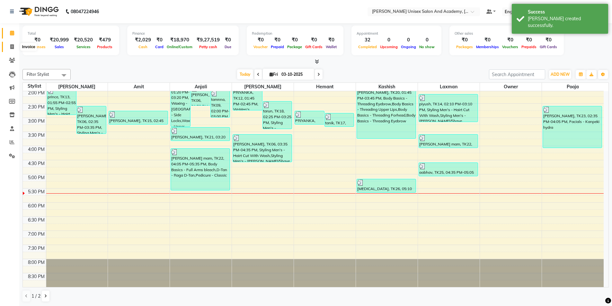 The width and height of the screenshot is (612, 306). What do you see at coordinates (228, 47) in the screenshot?
I see `span: Due` at bounding box center [228, 47].